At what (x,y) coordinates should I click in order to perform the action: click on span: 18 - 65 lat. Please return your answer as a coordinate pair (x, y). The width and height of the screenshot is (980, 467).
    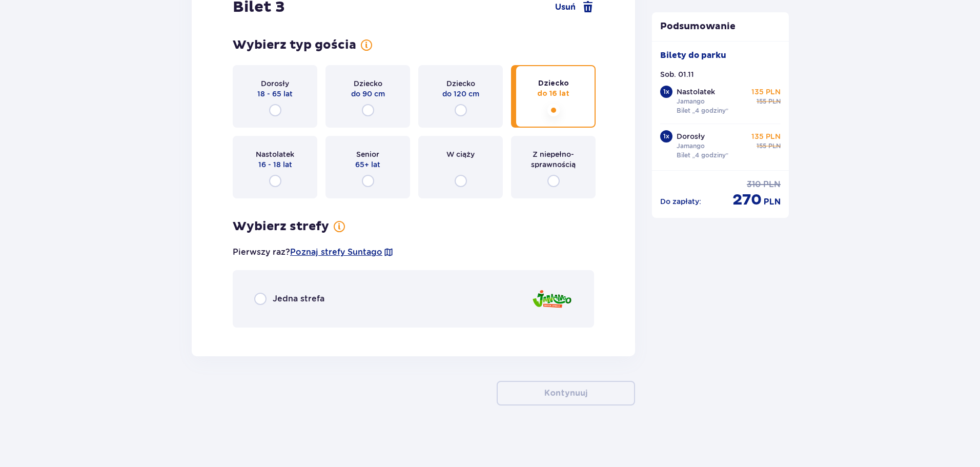
    Looking at the image, I should click on (275, 94).